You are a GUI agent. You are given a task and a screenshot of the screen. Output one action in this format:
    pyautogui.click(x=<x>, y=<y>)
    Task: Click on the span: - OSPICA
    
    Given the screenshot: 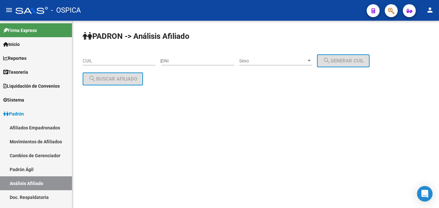 What is the action you would take?
    pyautogui.click(x=66, y=10)
    